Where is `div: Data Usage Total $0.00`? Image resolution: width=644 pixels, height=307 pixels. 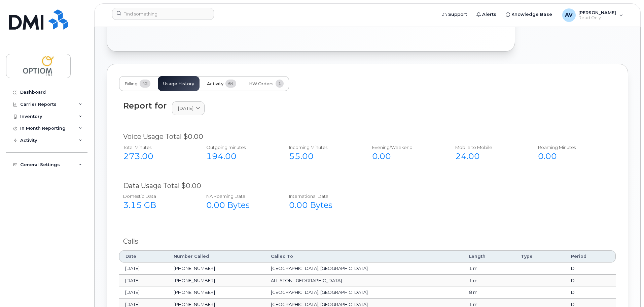 div: Data Usage Total $0.00 is located at coordinates (368, 186).